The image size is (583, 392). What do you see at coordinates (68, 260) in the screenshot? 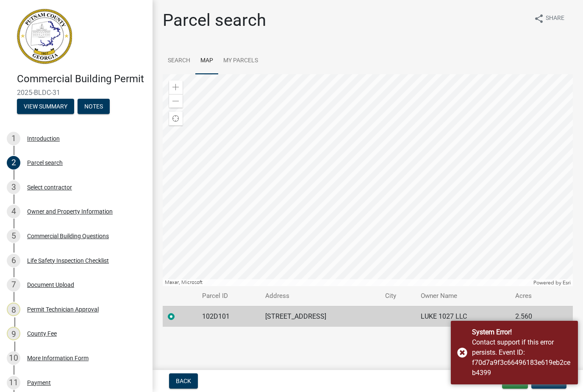
I see `div: Life Safety Inspection Checklist` at bounding box center [68, 260].